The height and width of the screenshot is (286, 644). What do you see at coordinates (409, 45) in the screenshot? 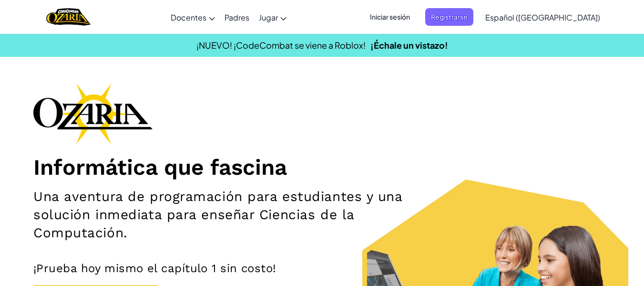
I see `a: ¡Échale un vistazo!` at bounding box center [409, 45].